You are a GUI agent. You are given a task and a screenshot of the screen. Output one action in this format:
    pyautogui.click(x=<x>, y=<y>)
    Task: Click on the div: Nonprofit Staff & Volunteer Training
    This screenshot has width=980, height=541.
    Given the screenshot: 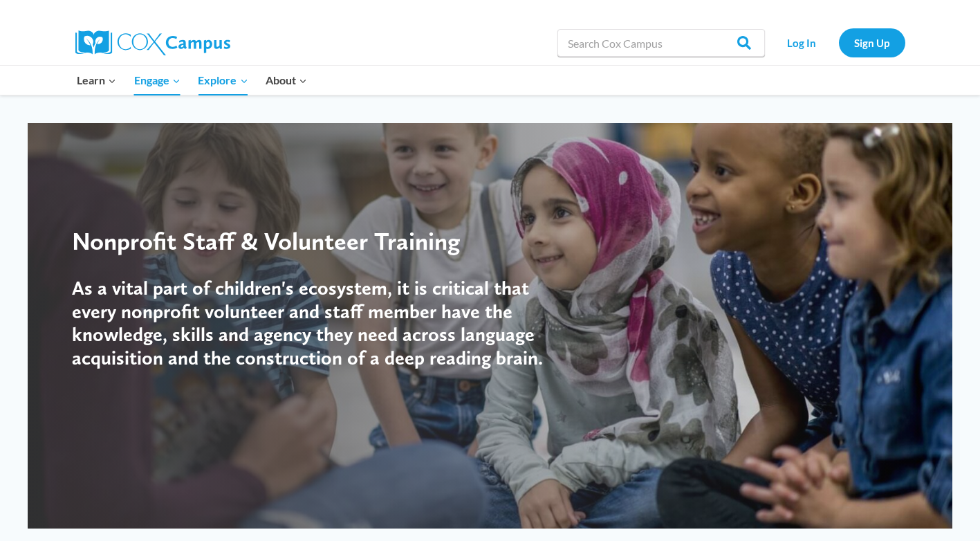 What is the action you would take?
    pyautogui.click(x=317, y=240)
    